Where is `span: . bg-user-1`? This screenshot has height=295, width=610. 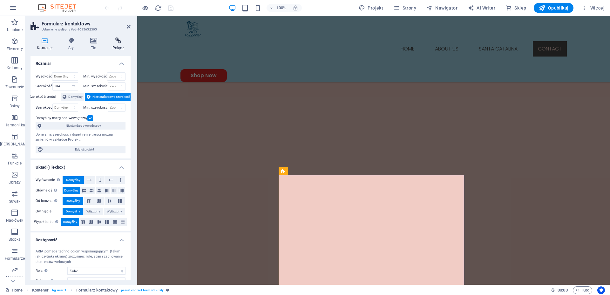 span: . bg-user-1 is located at coordinates (59, 291).